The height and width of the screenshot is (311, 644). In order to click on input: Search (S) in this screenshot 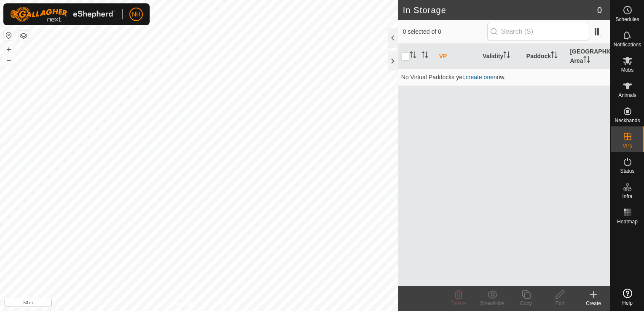, I will do `click(538, 32)`.